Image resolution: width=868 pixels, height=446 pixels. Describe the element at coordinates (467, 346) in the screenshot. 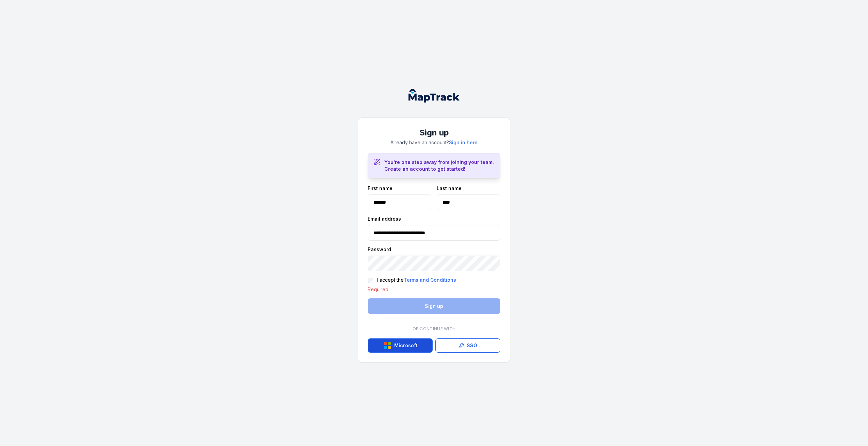

I see `a: SSO` at that location.